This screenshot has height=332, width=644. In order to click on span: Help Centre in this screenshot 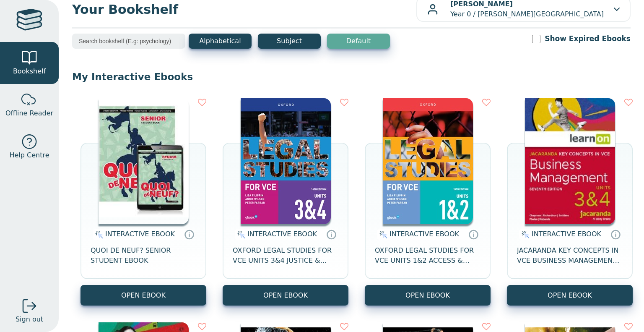, I will do `click(29, 155)`.